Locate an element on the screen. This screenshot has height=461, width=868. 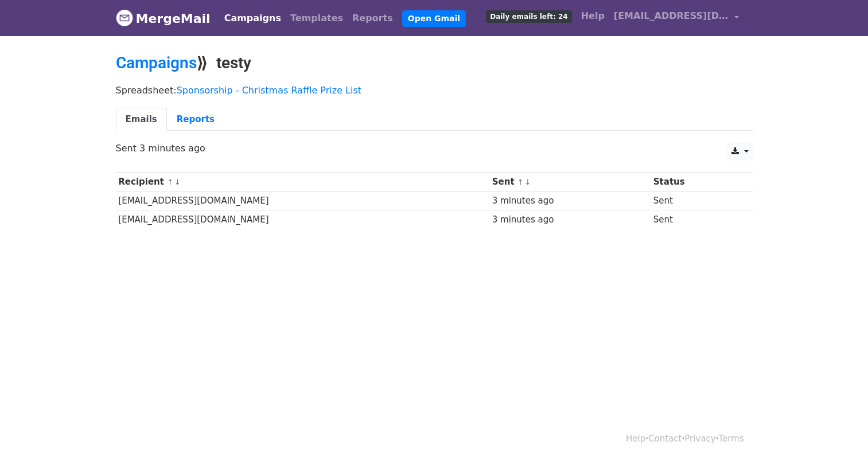
a: Daily emails left: 24 is located at coordinates (528, 16).